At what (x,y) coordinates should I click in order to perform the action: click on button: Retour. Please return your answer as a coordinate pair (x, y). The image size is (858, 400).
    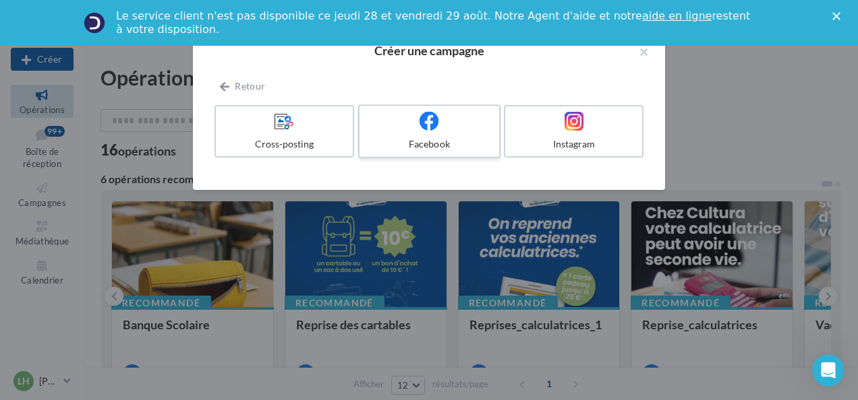
    Looking at the image, I should click on (242, 86).